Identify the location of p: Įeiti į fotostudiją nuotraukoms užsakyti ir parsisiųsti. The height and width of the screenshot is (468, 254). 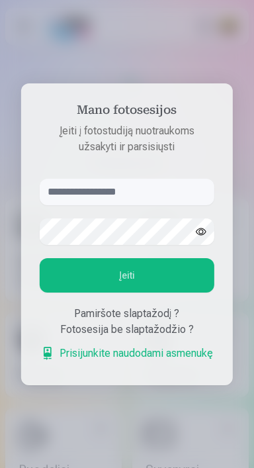
(127, 139).